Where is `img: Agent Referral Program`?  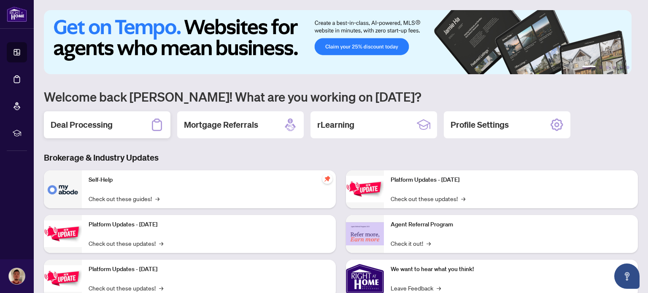 img: Agent Referral Program is located at coordinates (365, 234).